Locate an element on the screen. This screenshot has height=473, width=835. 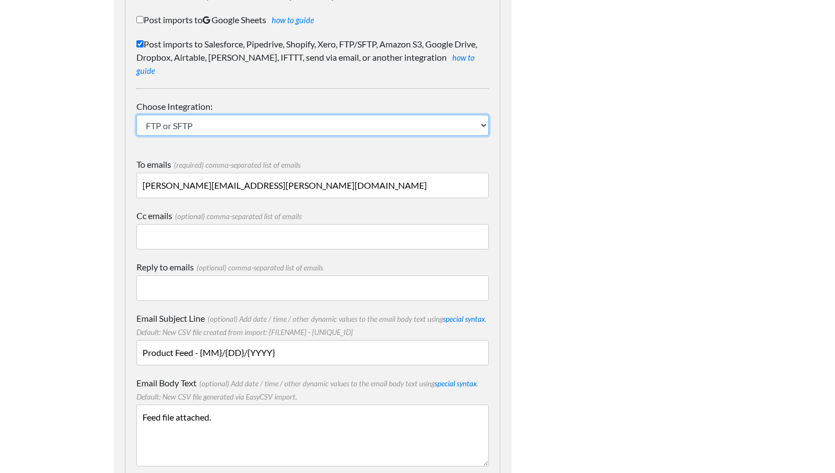
label: To emails is located at coordinates (313, 165).